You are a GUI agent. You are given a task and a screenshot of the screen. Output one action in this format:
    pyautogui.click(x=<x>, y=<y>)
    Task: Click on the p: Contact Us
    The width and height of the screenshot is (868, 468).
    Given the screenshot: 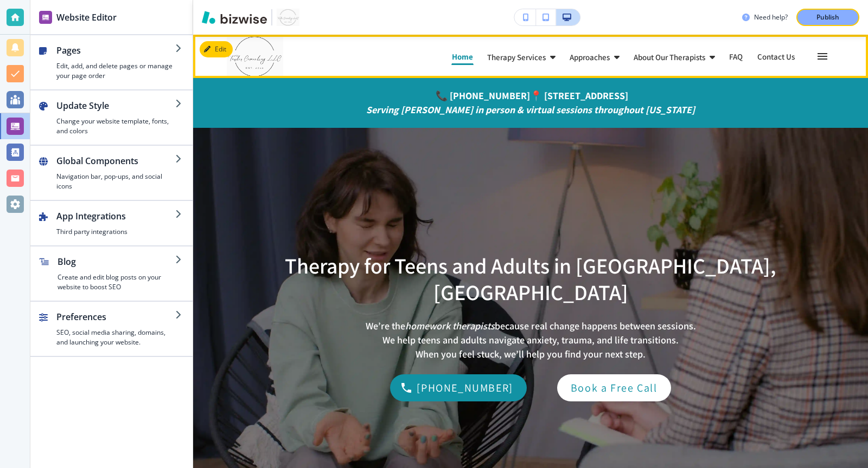 What is the action you would take?
    pyautogui.click(x=777, y=56)
    